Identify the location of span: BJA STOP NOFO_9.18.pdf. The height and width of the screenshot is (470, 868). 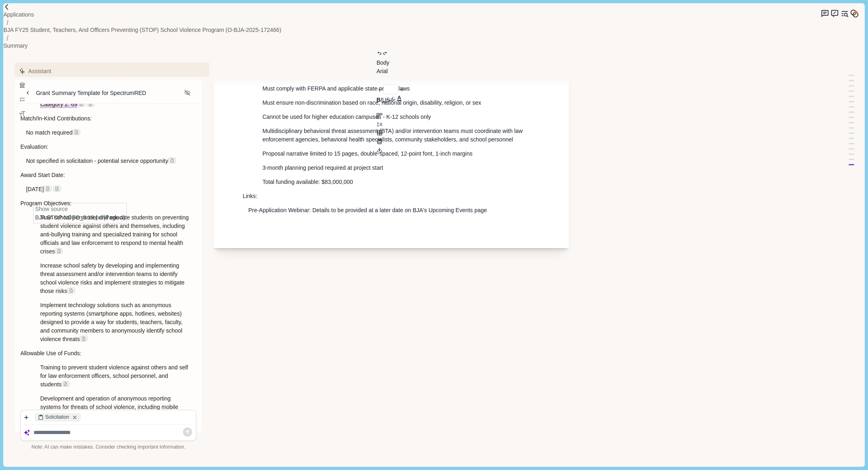
(69, 218).